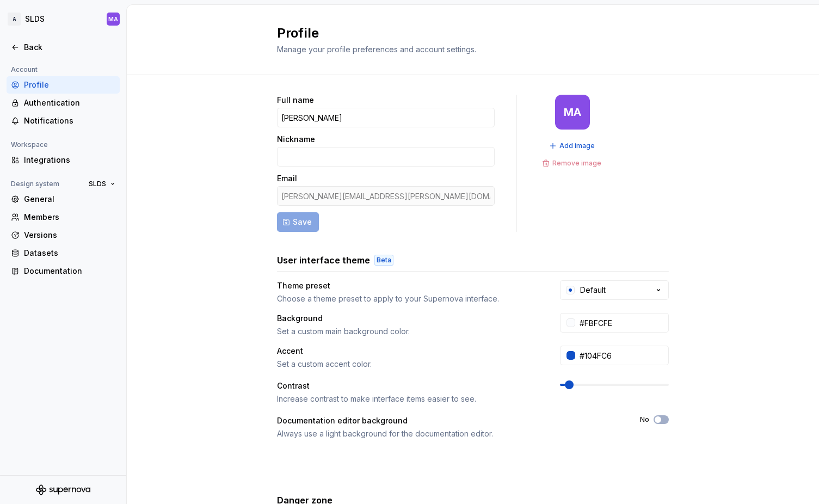 This screenshot has width=819, height=504. Describe the element at coordinates (573, 146) in the screenshot. I see `button: Add image` at that location.